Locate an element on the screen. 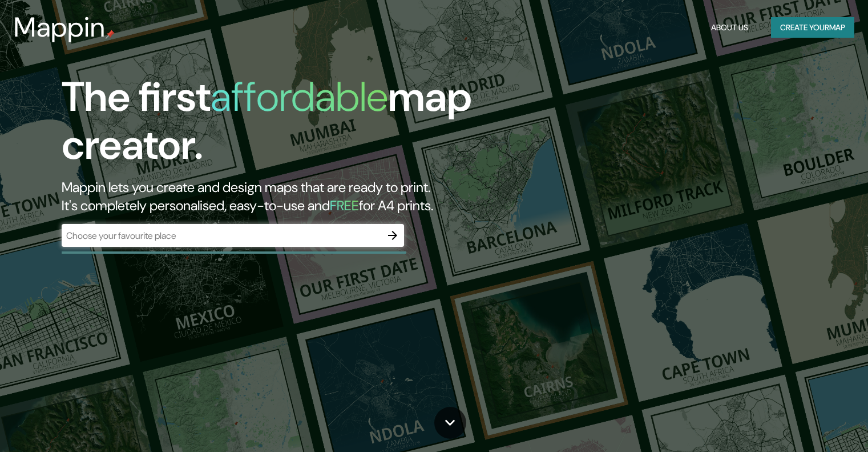  h1: The first map creator. is located at coordinates (278, 126).